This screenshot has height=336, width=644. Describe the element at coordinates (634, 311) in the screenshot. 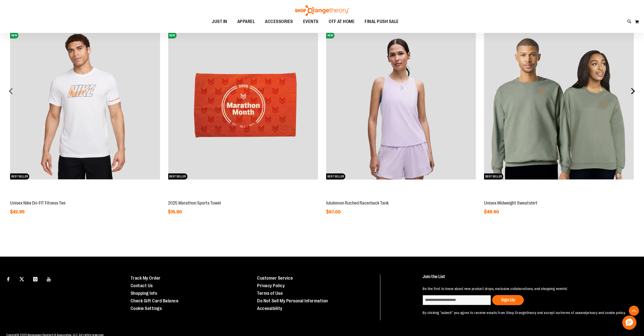

I see `button: Back To Top` at that location.